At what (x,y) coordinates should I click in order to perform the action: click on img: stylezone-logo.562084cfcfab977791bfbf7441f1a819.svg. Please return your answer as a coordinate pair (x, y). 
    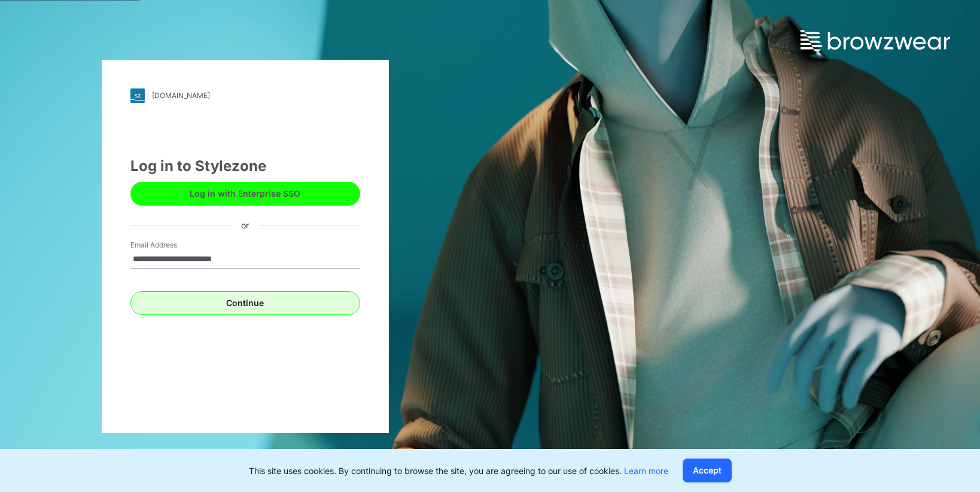
    Looking at the image, I should click on (138, 96).